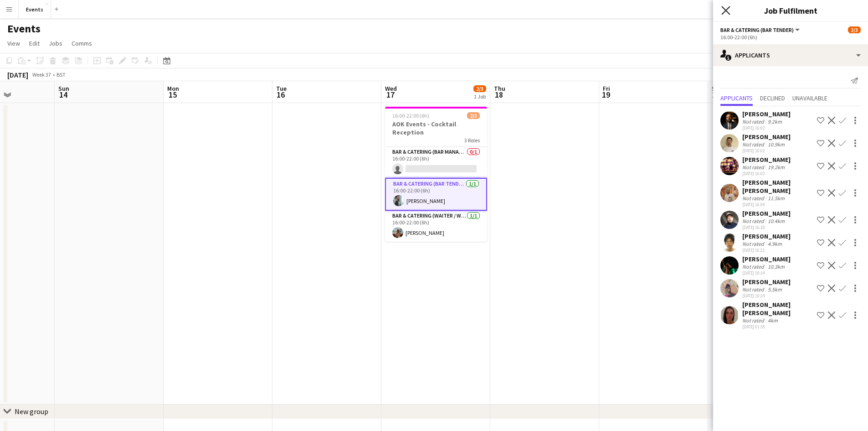  Describe the element at coordinates (24, 28) in the screenshot. I see `h1: Events` at that location.